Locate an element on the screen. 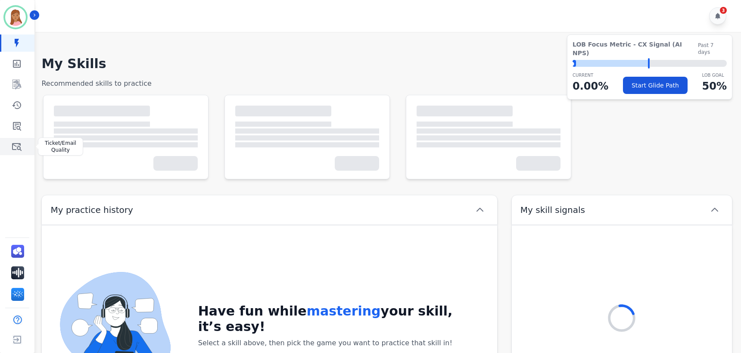 This screenshot has height=353, width=741. span: mastering is located at coordinates (344, 311).